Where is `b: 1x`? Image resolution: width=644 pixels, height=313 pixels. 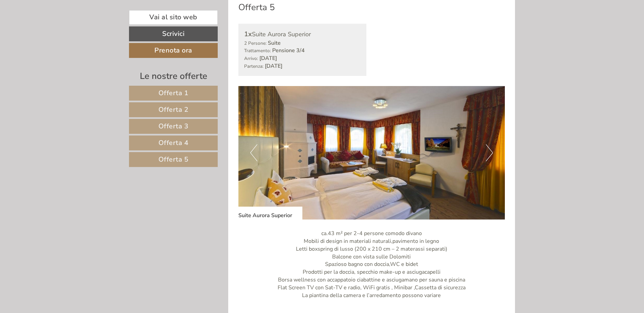 b: 1x is located at coordinates (248, 34).